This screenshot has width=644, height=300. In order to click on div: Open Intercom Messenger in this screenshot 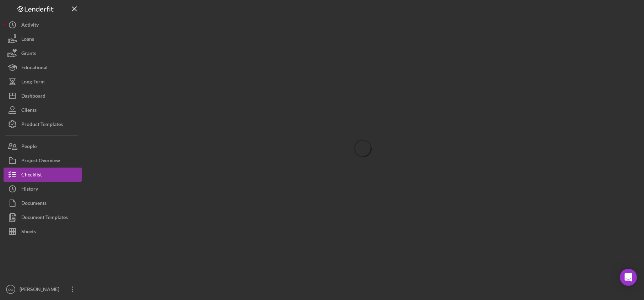, I will do `click(628, 277)`.